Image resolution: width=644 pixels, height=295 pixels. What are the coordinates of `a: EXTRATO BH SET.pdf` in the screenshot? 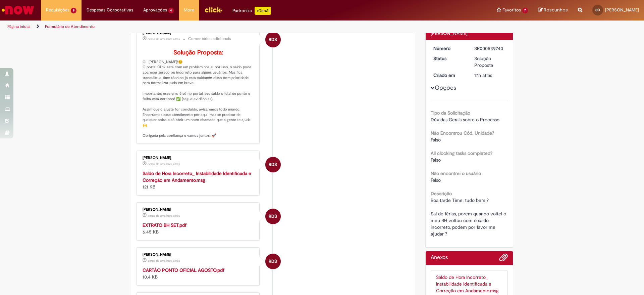 It's located at (164, 225).